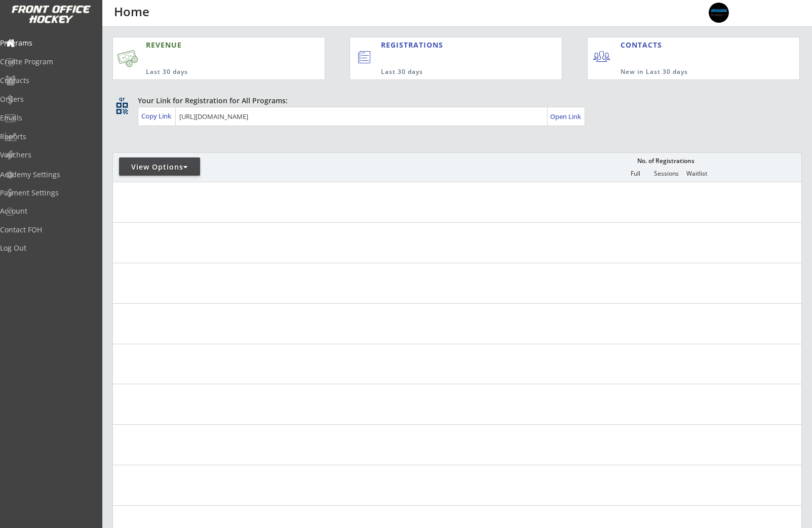 This screenshot has height=528, width=812. I want to click on div: Copy Link, so click(157, 116).